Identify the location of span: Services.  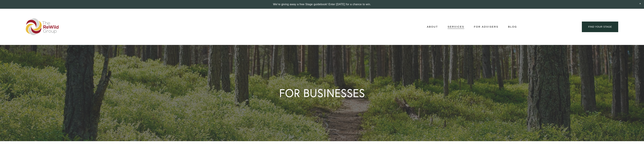
(456, 27).